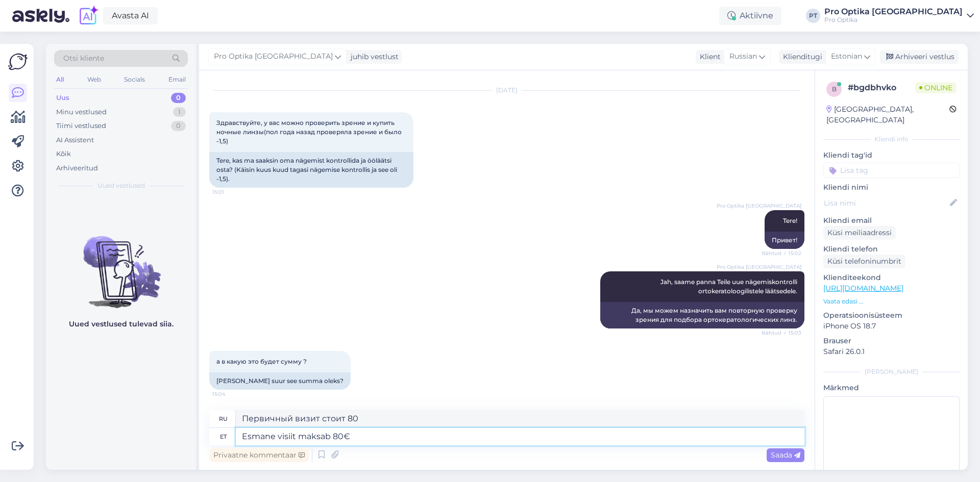 The image size is (980, 482). Describe the element at coordinates (886, 203) in the screenshot. I see `input: Lisa nimi` at that location.